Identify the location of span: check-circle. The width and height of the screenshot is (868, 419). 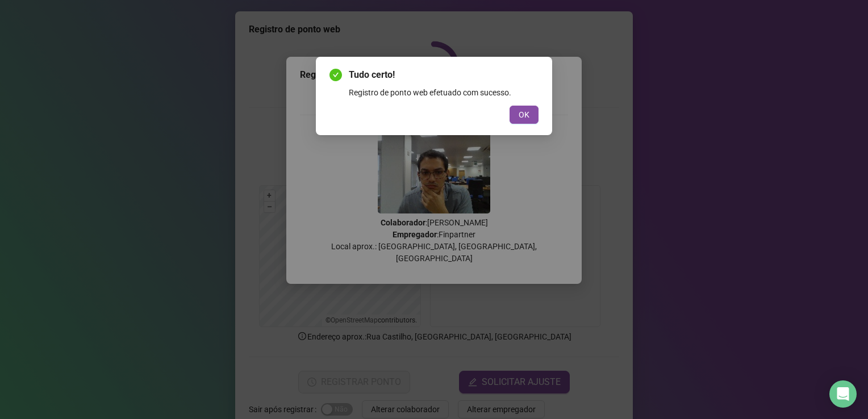
(336, 75).